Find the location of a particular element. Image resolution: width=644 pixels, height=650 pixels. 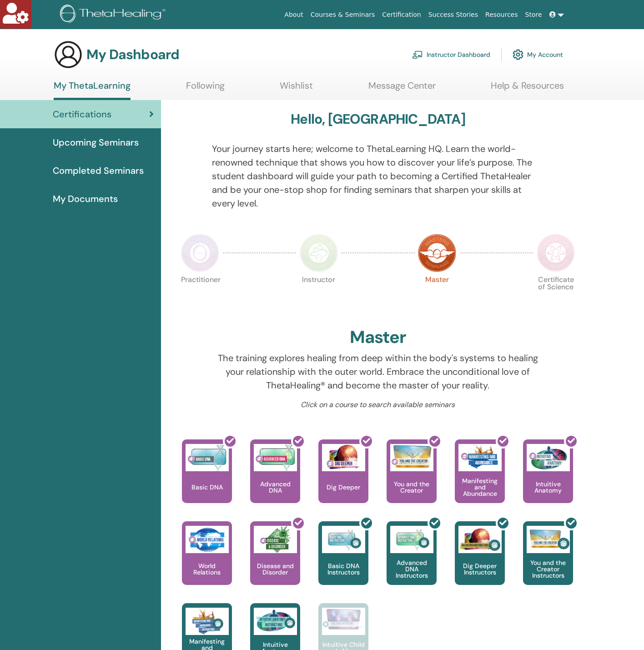

p: The training explores healing from deep within the body's systems to healing your relationship wi... is located at coordinates (378, 371).